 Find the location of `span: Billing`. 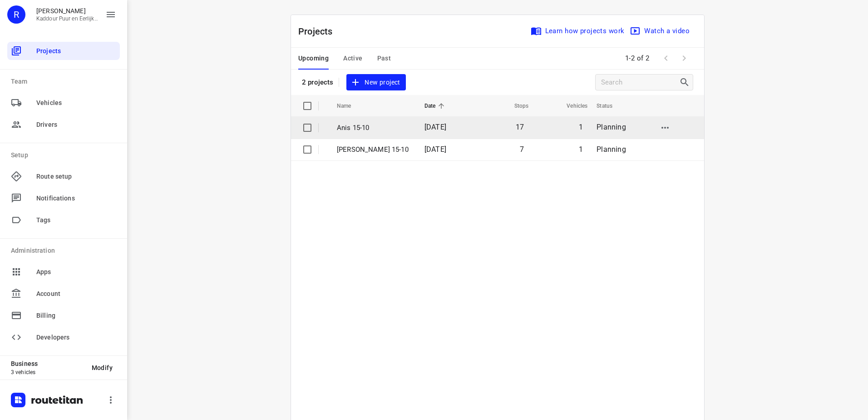

span: Billing is located at coordinates (77, 315).